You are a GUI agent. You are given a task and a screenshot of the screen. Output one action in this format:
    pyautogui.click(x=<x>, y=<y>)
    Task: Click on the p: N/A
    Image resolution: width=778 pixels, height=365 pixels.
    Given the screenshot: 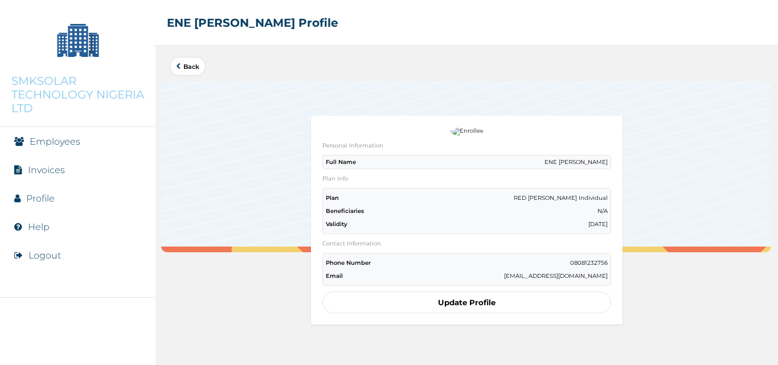 What is the action you would take?
    pyautogui.click(x=603, y=211)
    